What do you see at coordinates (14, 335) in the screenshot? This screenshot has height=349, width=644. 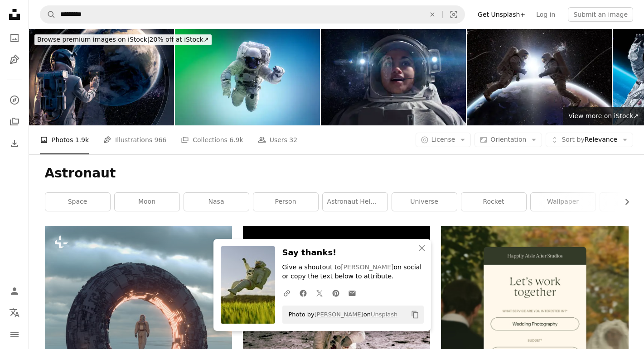 I see `button: Menu` at bounding box center [14, 335].